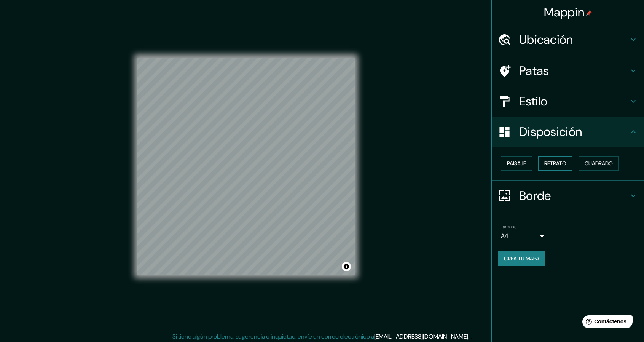  Describe the element at coordinates (534, 71) in the screenshot. I see `font: Patas` at that location.